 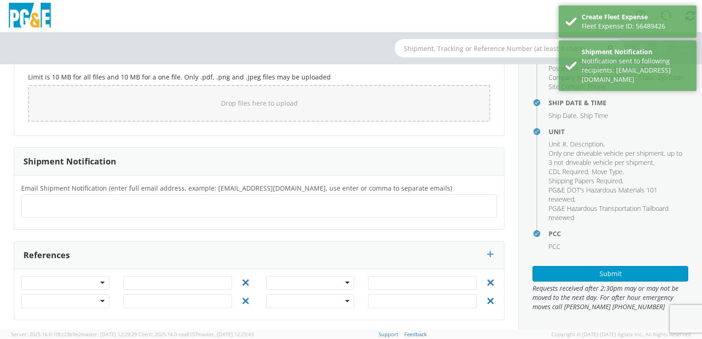 What do you see at coordinates (615, 158) in the screenshot?
I see `span: Only one driveable vehicle per shipment, up to 3 not driveable vehicle per shipment` at bounding box center [615, 158].